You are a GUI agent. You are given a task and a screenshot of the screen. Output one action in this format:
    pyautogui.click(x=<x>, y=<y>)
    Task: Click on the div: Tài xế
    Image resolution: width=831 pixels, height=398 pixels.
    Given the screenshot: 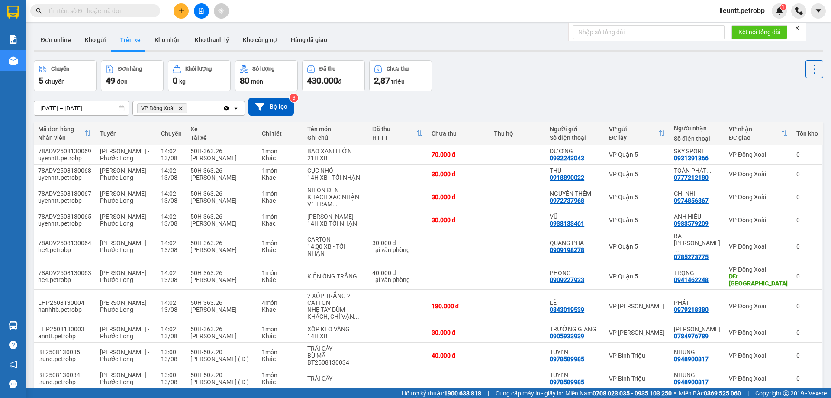 What is the action you would take?
    pyautogui.click(x=221, y=138)
    